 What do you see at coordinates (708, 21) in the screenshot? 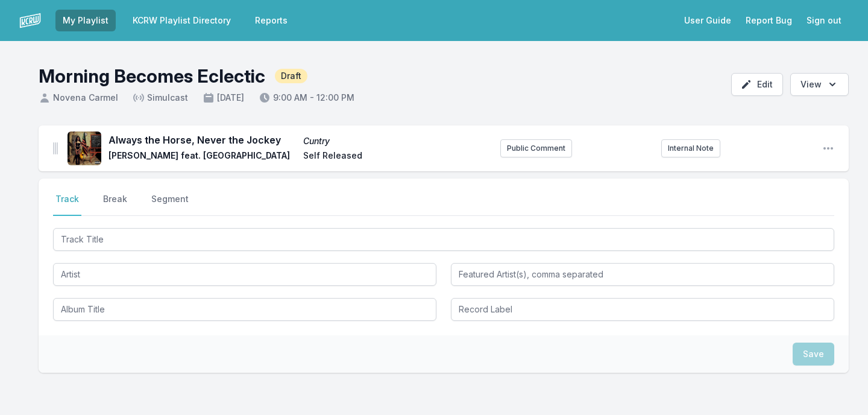
I see `a: User Guide` at bounding box center [708, 21].